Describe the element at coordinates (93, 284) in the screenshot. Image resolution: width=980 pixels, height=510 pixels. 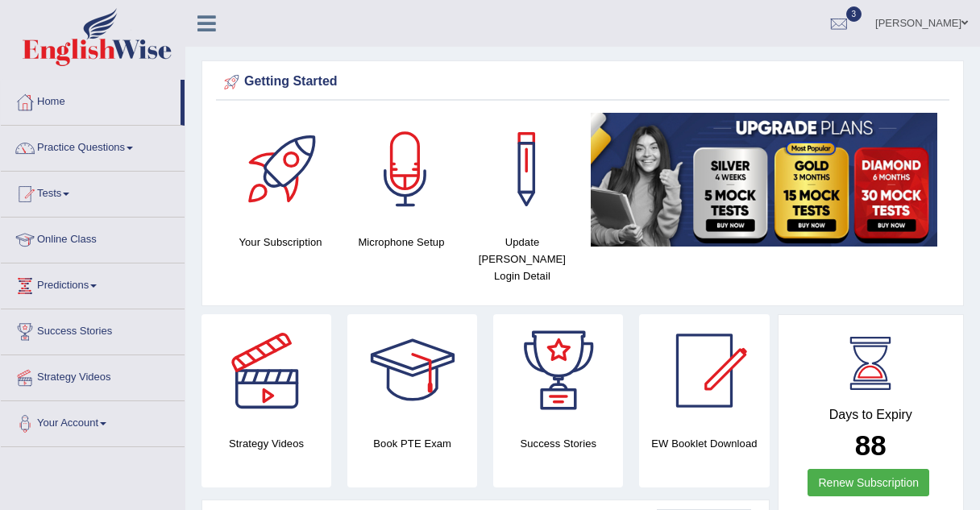
I see `a: Predictions` at that location.